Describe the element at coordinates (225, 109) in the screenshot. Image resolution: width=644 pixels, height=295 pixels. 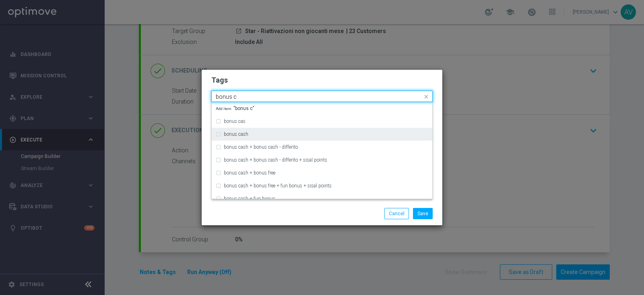
I see `span: Add item` at that location.